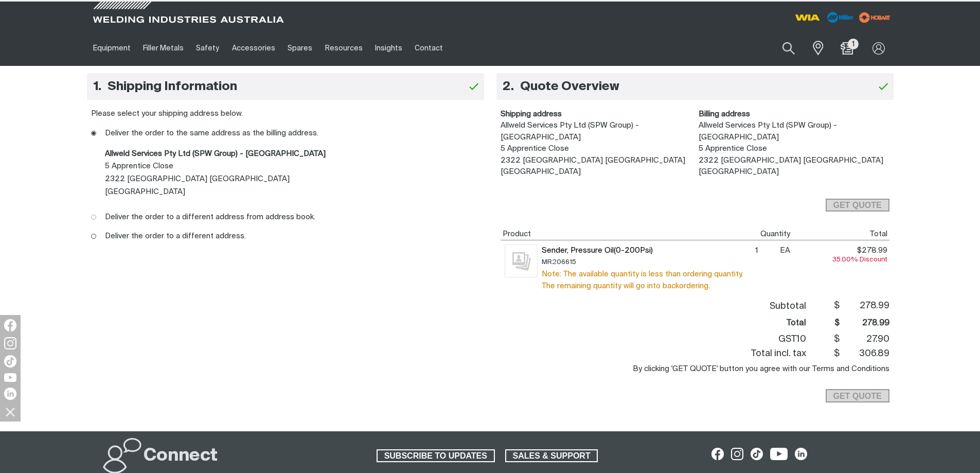 This screenshot has height=473, width=980. I want to click on img: Facebook, so click(10, 325).